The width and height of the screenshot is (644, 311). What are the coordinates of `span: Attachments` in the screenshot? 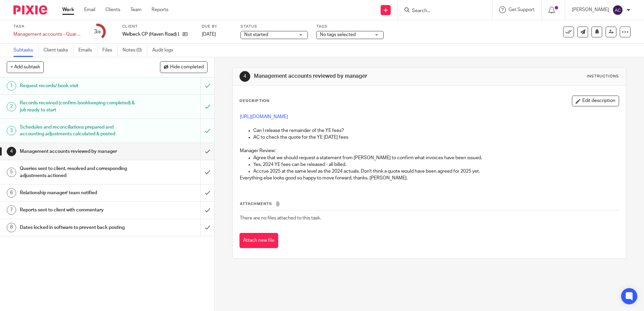 It's located at (256, 204).